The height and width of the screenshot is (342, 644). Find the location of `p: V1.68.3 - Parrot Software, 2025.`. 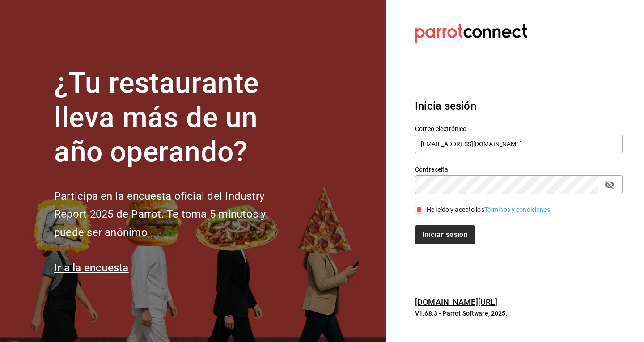

p: V1.68.3 - Parrot Software, 2025. is located at coordinates (519, 313).